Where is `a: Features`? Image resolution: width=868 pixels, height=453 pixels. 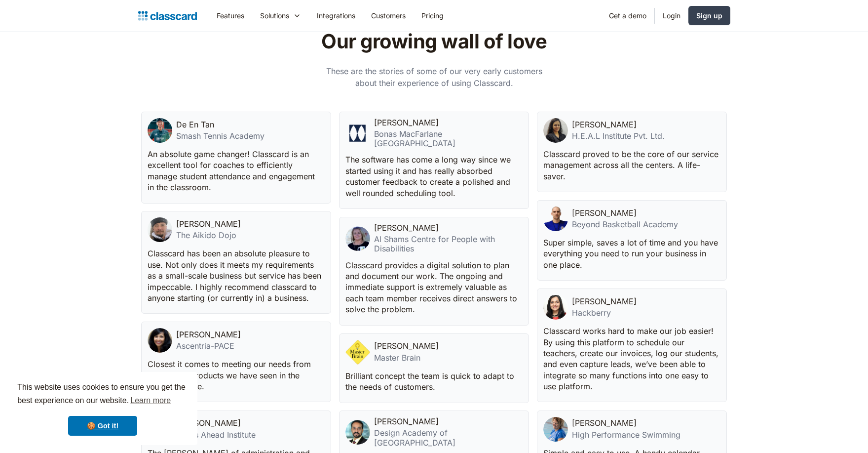 a: Features is located at coordinates (231, 15).